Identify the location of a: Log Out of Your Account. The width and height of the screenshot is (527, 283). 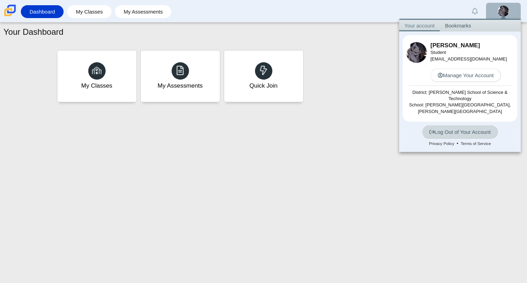
(460, 132).